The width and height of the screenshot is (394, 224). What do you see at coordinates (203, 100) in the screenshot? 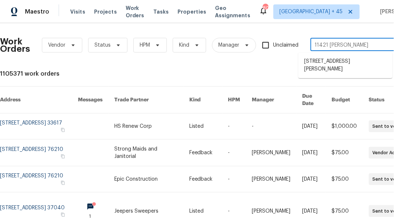
I see `th: Kind` at bounding box center [203, 100].